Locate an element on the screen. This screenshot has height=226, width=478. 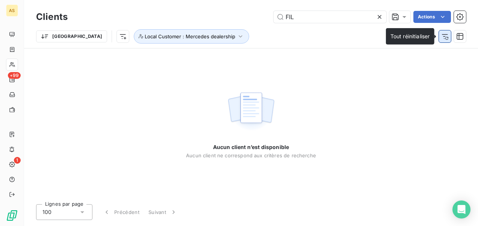
input: Rechercher is located at coordinates (330, 17).